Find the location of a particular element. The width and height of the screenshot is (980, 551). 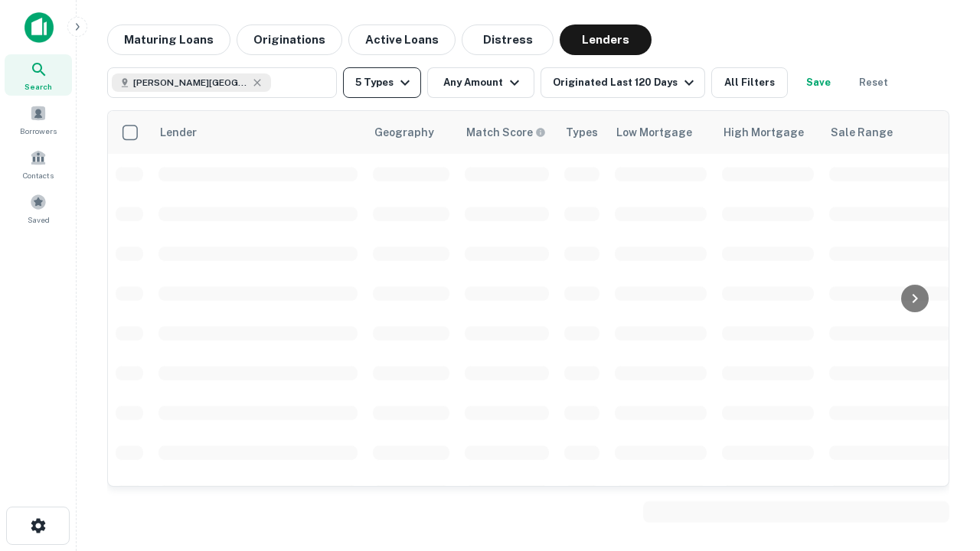

span: Search is located at coordinates (39, 86).